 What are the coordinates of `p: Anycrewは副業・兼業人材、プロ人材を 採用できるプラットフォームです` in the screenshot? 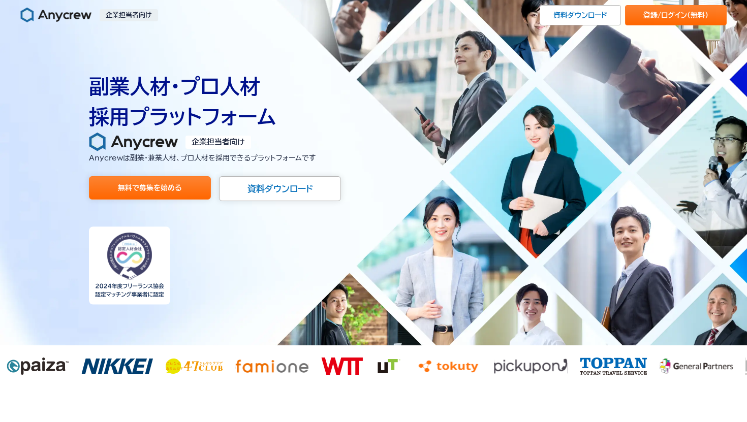 It's located at (374, 158).